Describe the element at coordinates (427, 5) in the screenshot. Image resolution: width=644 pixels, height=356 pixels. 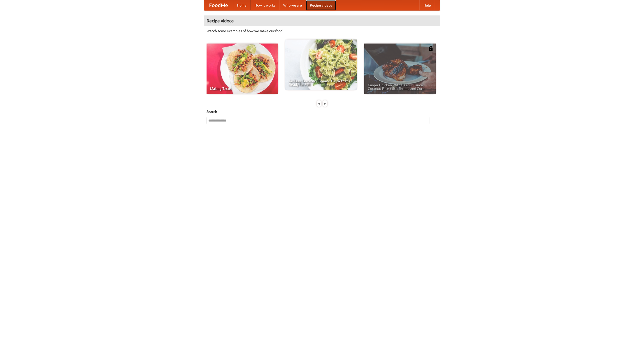
I see `a: Help` at that location.